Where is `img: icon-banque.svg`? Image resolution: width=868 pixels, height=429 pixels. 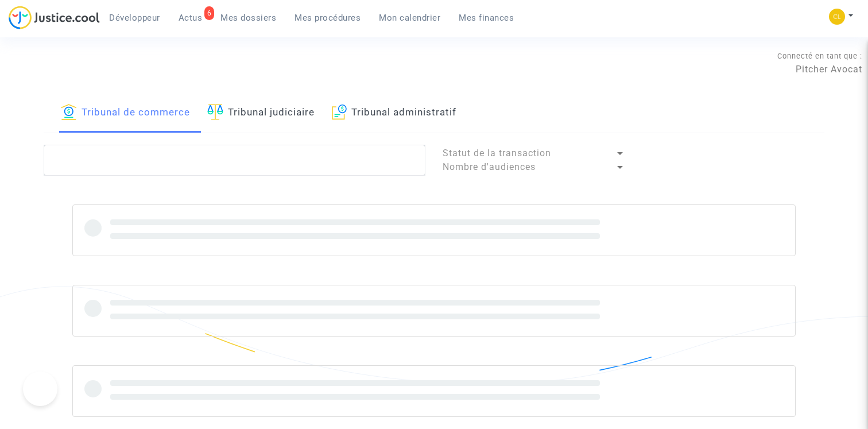
img: icon-banque.svg is located at coordinates (69, 112).